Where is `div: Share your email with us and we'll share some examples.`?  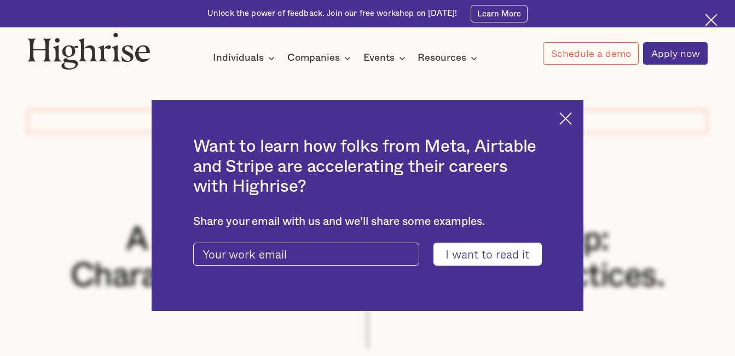 div: Share your email with us and we'll share some examples. is located at coordinates (368, 222).